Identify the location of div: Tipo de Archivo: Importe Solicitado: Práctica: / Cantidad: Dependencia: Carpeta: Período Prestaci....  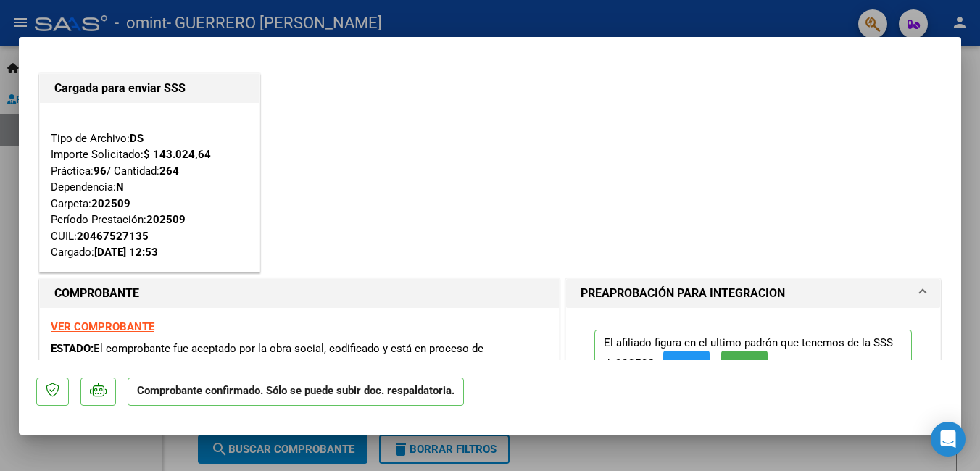
(149, 187).